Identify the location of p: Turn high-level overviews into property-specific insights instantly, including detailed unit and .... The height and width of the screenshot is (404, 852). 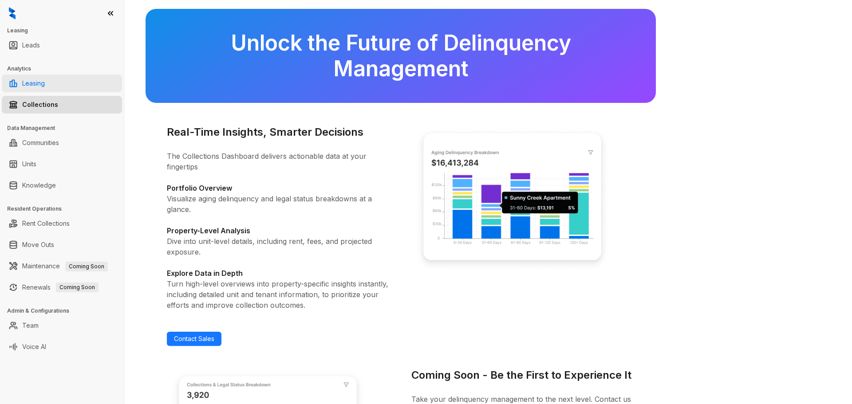
(278, 295).